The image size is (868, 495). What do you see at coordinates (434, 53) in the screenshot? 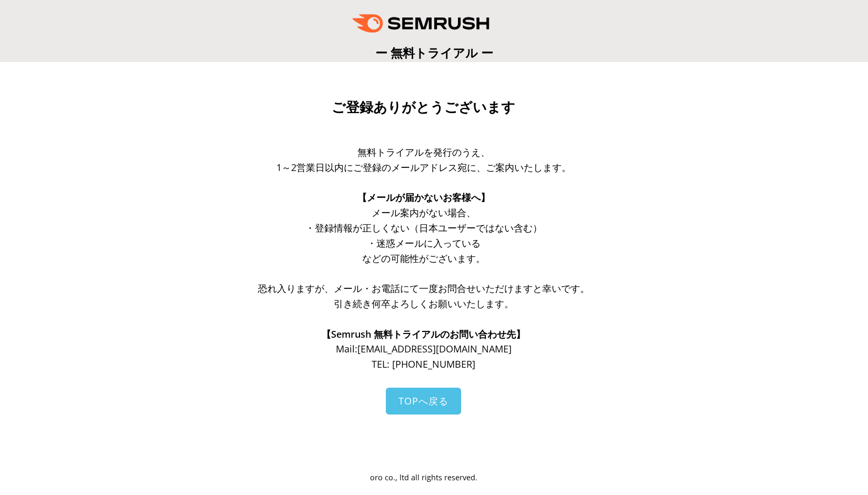
I see `span: ー 無料トライアル ー` at bounding box center [434, 53].